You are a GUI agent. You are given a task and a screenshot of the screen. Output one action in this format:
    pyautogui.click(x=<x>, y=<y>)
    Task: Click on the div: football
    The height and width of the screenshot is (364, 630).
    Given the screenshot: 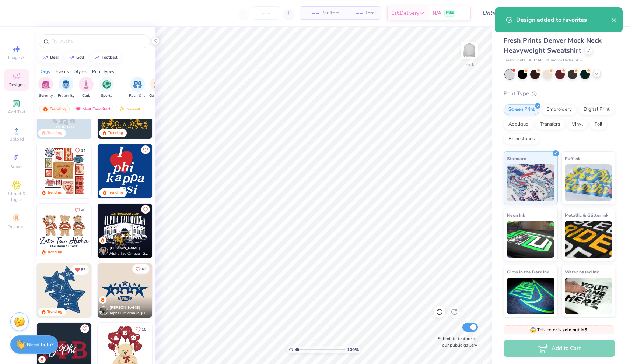 What is the action you would take?
    pyautogui.click(x=109, y=57)
    